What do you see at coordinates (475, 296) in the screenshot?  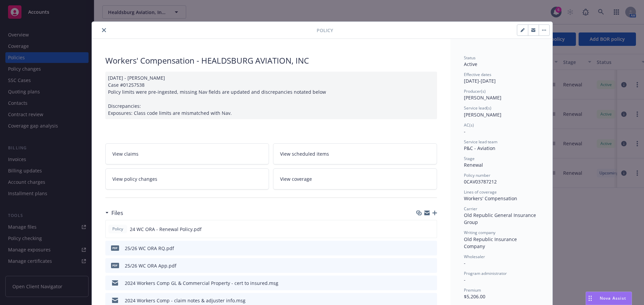 I see `span: $5,206.00` at bounding box center [475, 296].